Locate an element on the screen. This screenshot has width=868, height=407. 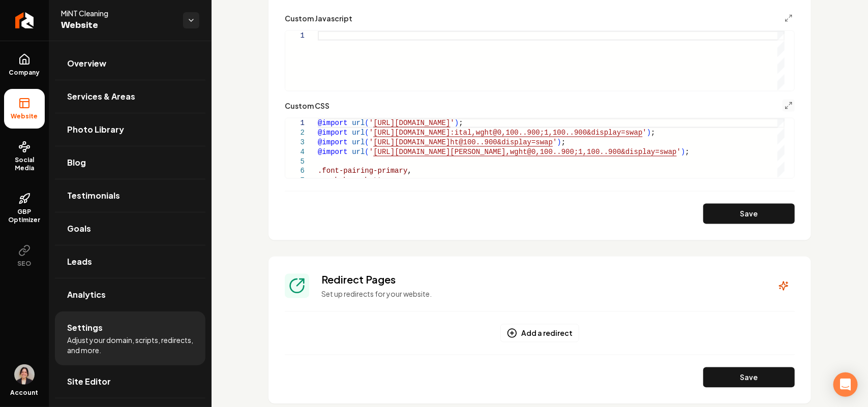
span: ,wght@0,100..900;1,100..900&display=swap is located at coordinates (591, 152).